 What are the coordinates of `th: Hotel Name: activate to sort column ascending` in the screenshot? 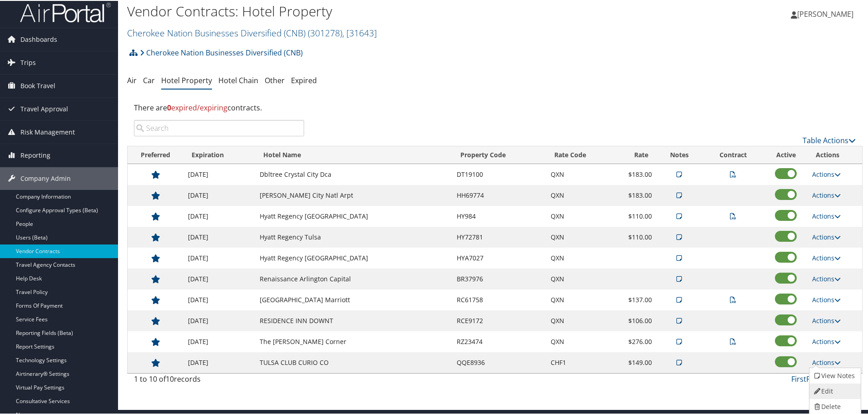 It's located at (354, 154).